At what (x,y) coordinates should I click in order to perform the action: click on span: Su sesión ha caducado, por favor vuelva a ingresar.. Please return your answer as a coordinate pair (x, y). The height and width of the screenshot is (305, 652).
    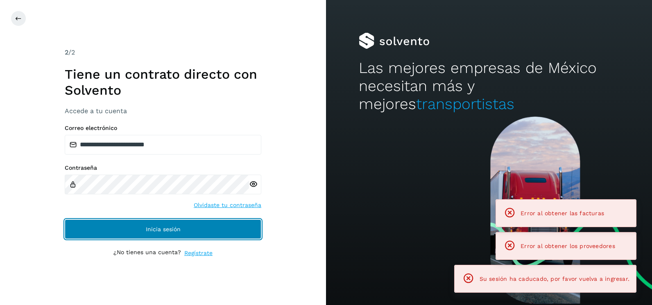
    Looking at the image, I should click on (554, 278).